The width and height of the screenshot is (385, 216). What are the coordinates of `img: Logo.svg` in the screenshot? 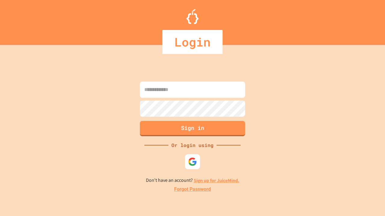 It's located at (192, 17).